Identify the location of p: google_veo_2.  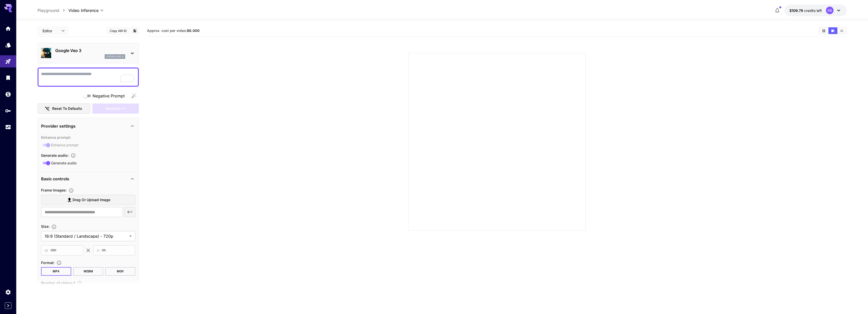
(106, 131).